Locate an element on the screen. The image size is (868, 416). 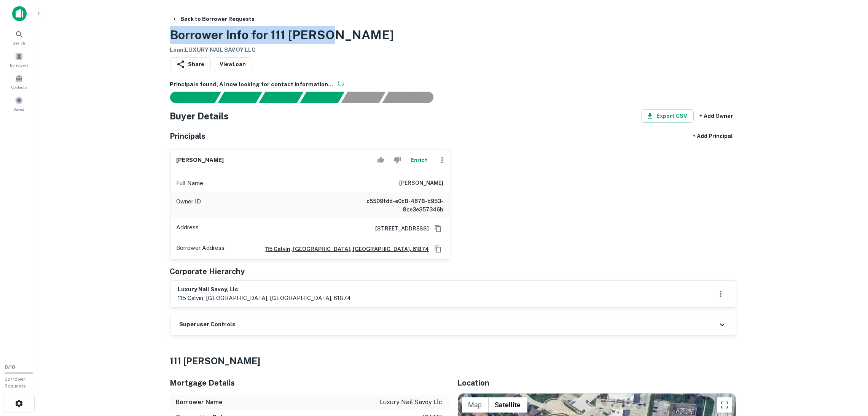
div: Search is located at coordinates (19, 37).